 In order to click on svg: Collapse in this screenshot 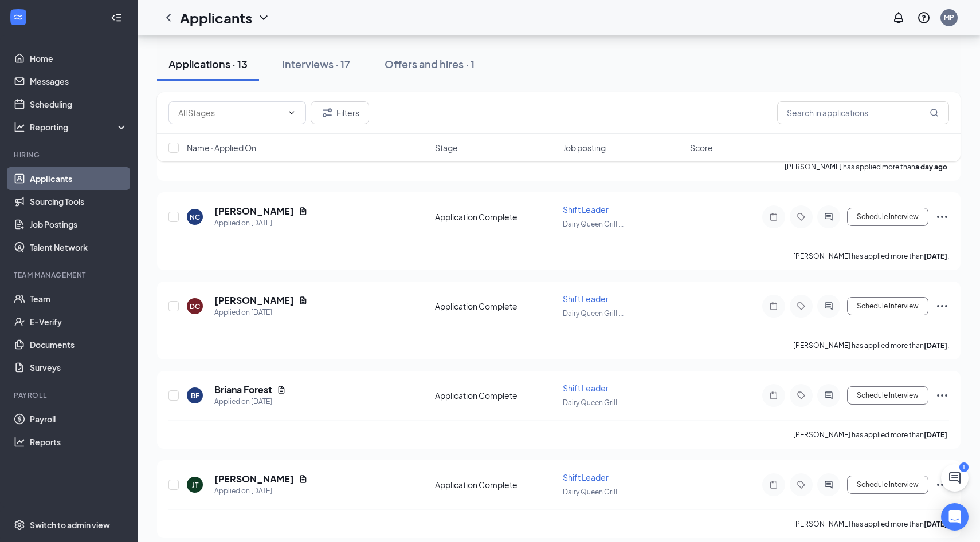, I will do `click(117, 18)`.